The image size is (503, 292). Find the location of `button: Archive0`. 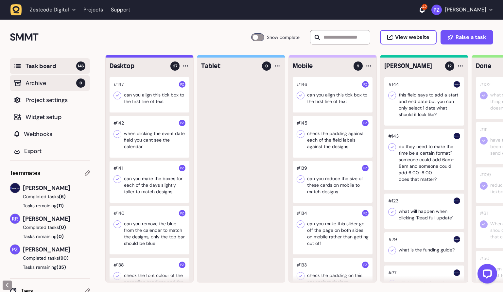

button: Archive0 is located at coordinates (50, 83).